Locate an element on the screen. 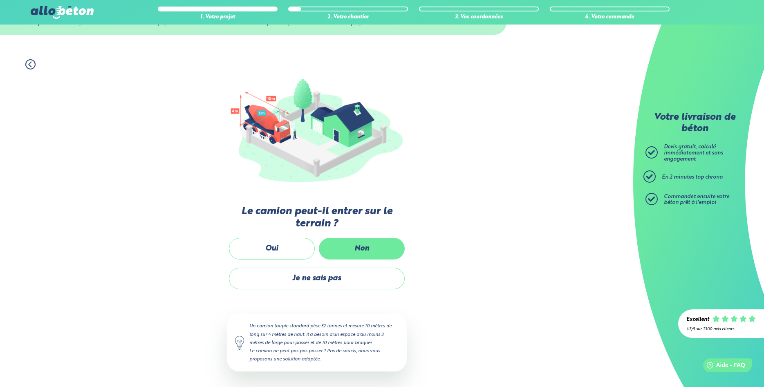 This screenshot has height=387, width=764. div: 4.7/5 sur 2300 avis clients is located at coordinates (721, 329).